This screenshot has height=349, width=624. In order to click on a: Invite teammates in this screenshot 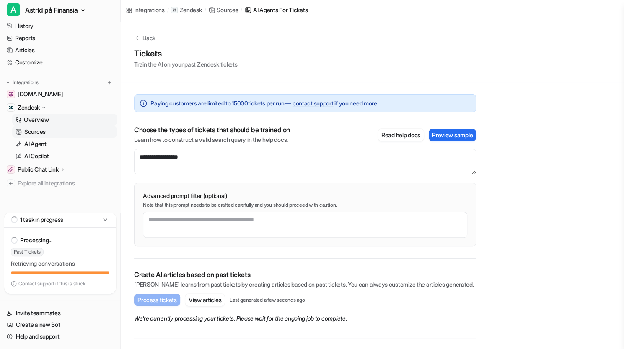, I will do `click(60, 313)`.